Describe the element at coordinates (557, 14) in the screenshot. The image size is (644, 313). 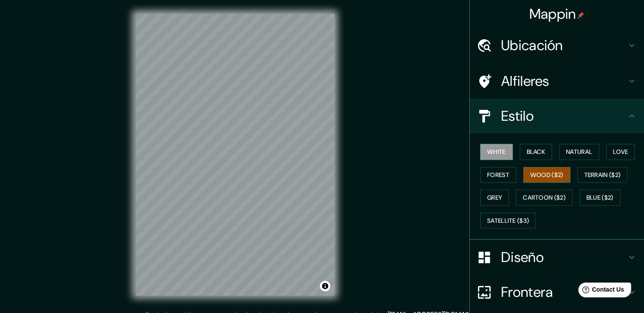
I see `h4: Mappin` at that location.